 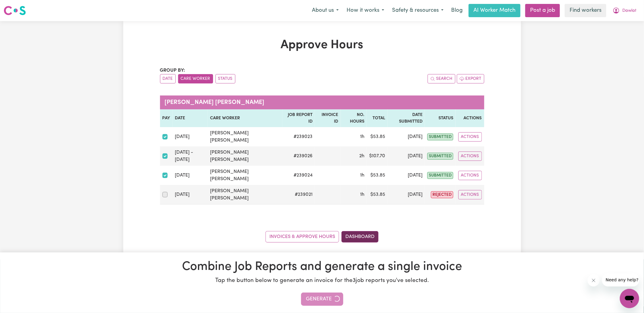 I want to click on a: Post a job, so click(x=542, y=11).